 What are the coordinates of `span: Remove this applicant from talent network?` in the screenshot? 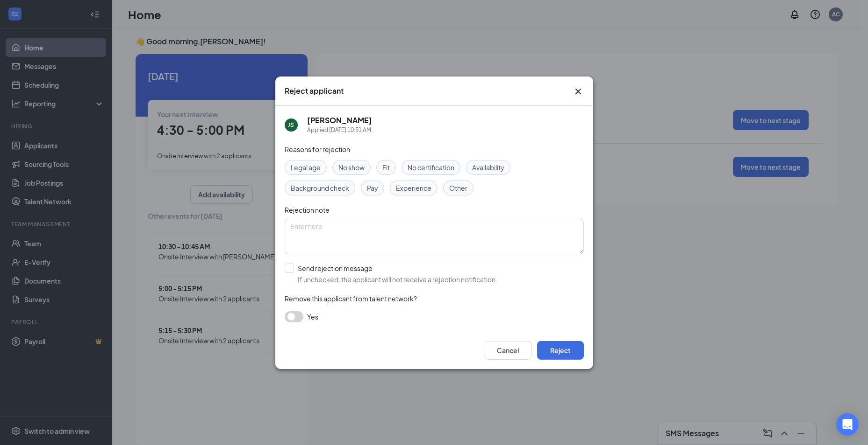 It's located at (350, 298).